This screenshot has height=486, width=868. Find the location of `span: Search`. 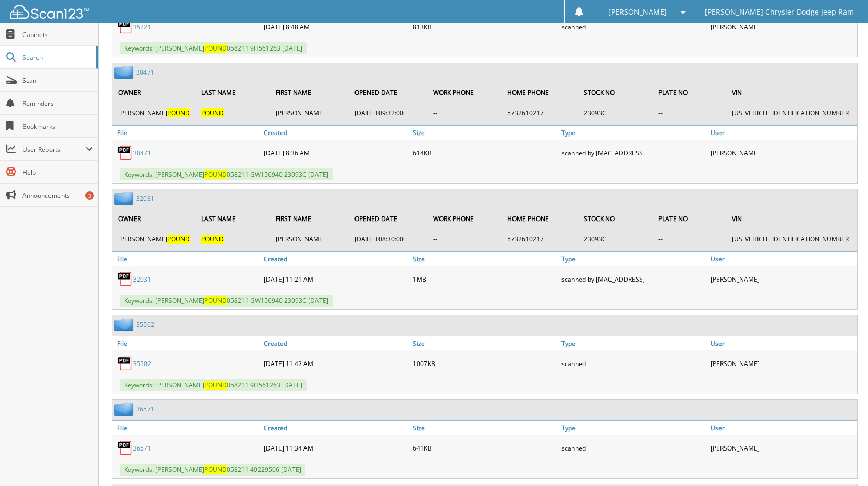

span: Search is located at coordinates (57, 57).